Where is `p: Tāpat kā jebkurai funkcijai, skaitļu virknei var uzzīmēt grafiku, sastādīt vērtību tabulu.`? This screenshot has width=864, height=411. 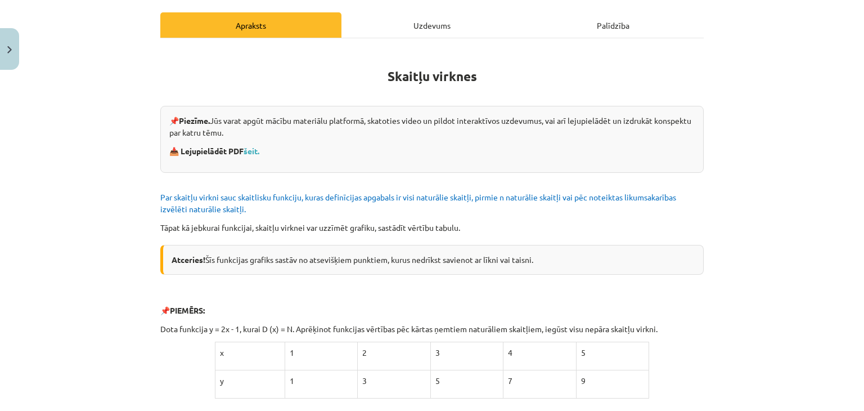
p: Tāpat kā jebkurai funkcijai, skaitļu virknei var uzzīmēt grafiku, sastādīt vērtību tabulu. is located at coordinates (432, 227).